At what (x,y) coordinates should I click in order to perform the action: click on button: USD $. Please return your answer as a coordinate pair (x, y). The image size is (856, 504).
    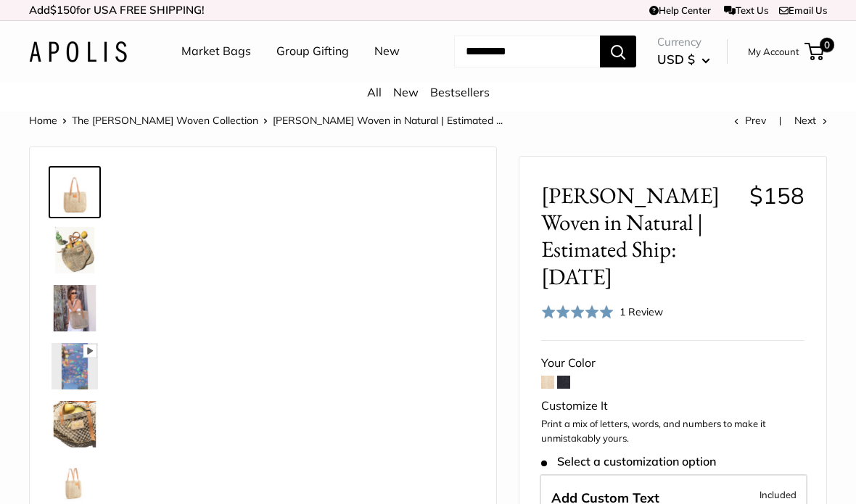
    Looking at the image, I should click on (683, 59).